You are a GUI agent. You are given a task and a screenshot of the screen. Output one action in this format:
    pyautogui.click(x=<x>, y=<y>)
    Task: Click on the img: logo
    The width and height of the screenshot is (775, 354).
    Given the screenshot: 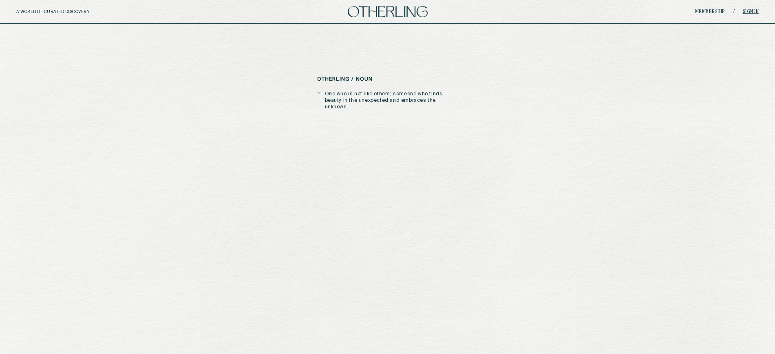 What is the action you would take?
    pyautogui.click(x=388, y=11)
    